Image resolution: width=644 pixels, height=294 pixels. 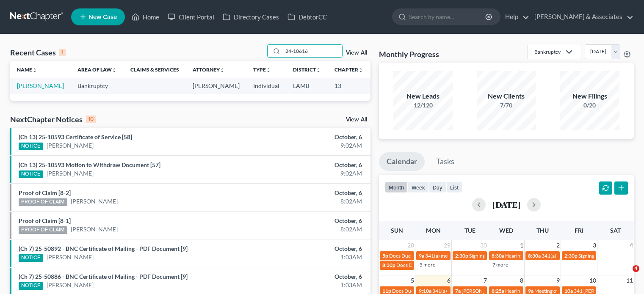 I want to click on a: Nameunfold_more, so click(x=27, y=70).